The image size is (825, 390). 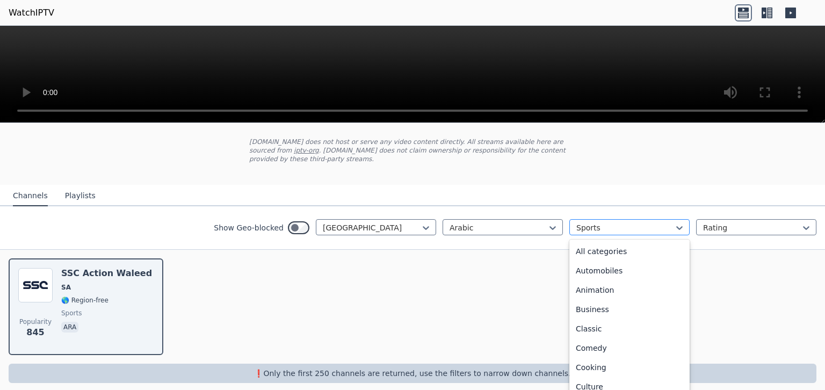 I want to click on label: Show Geo-blocked, so click(x=249, y=228).